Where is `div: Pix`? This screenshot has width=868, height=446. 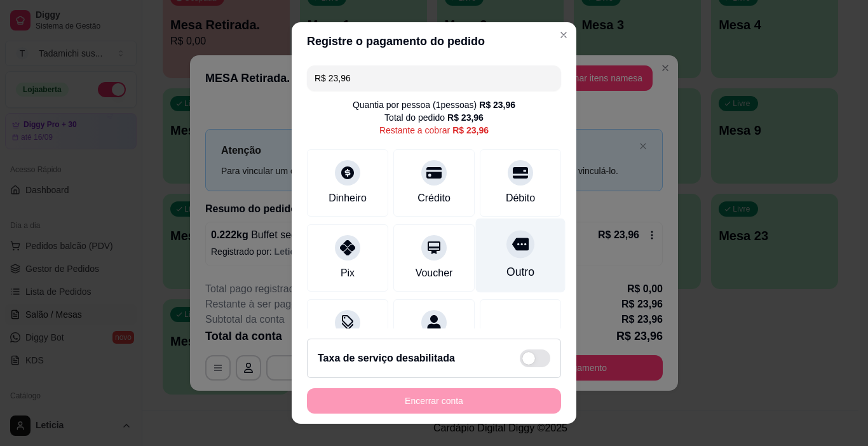
div: Pix is located at coordinates (347, 273).